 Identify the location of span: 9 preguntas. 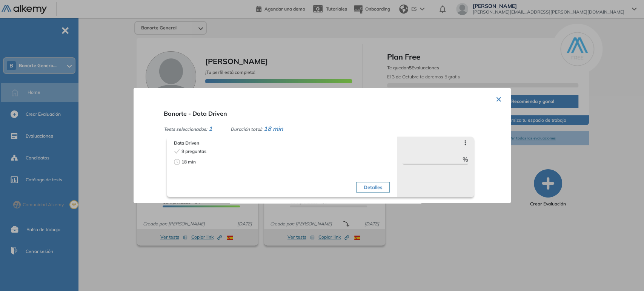
(194, 151).